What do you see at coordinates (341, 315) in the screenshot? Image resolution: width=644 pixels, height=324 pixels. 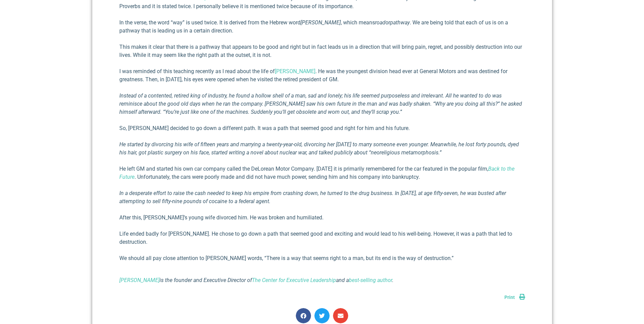 I see `div: Share on email` at bounding box center [341, 315].